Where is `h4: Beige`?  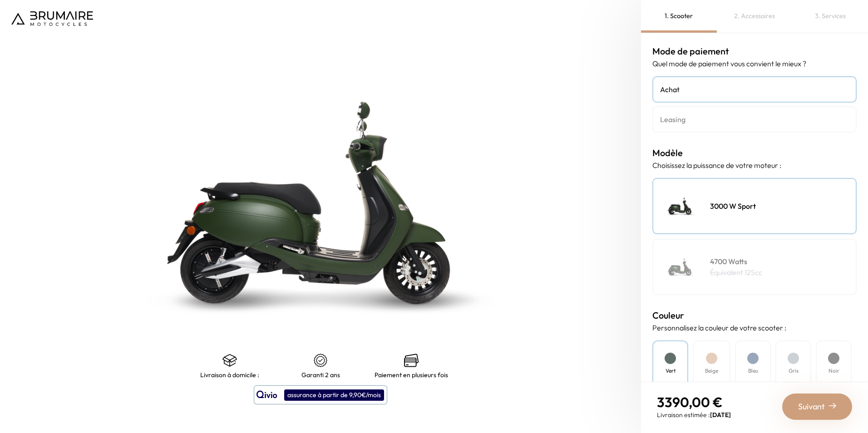 h4: Beige is located at coordinates (711, 371).